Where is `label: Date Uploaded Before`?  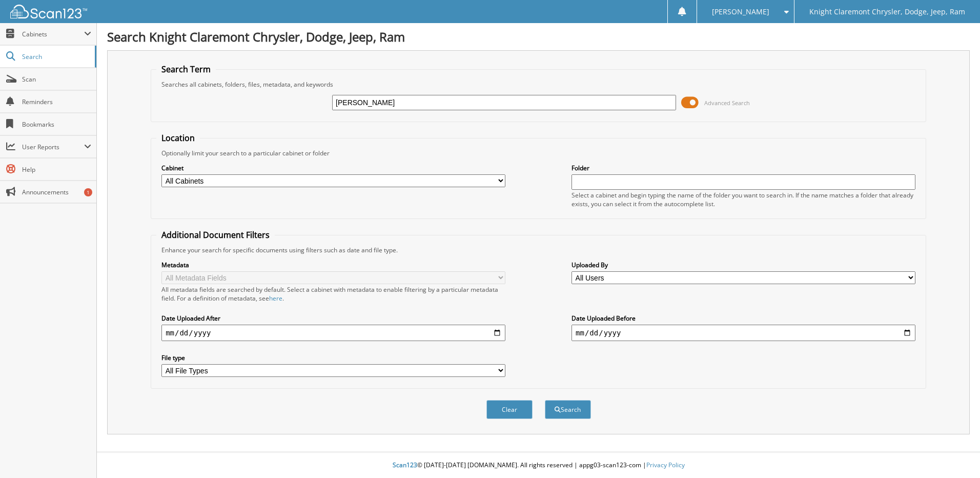
label: Date Uploaded Before is located at coordinates (743, 317).